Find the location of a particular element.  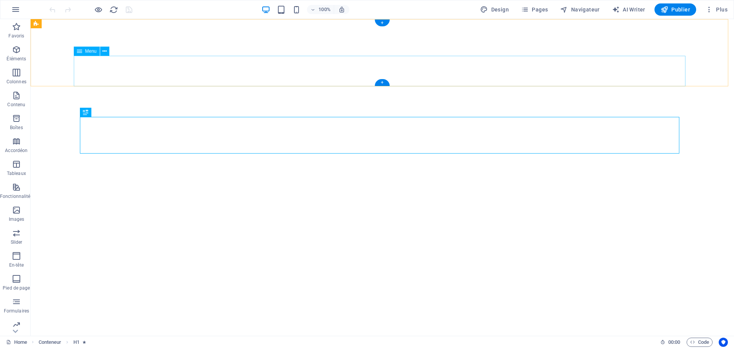

span: 00 00 is located at coordinates (674, 343).